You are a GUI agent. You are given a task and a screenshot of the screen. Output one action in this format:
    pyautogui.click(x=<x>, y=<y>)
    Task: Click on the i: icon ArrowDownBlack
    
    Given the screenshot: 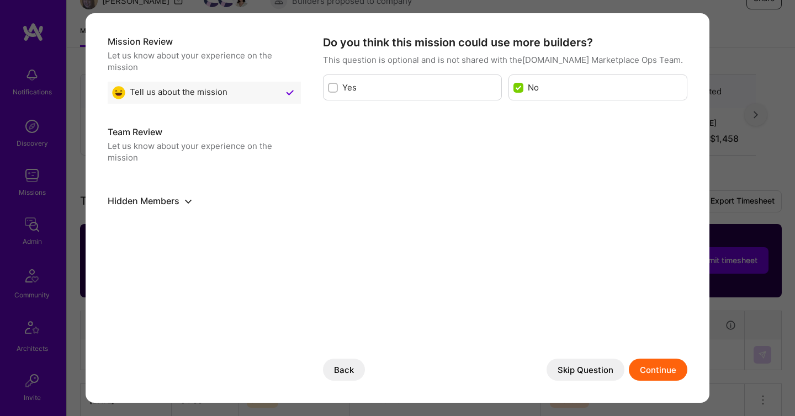 What is the action you would take?
    pyautogui.click(x=188, y=201)
    